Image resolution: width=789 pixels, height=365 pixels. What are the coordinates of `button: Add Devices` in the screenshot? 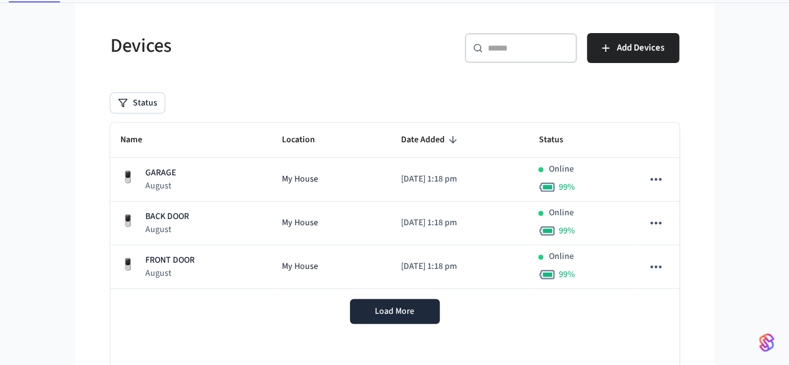 It's located at (633, 48).